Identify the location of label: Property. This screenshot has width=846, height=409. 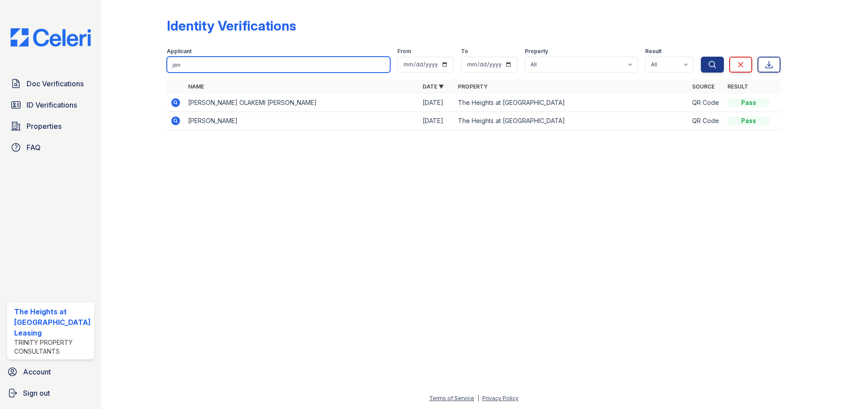
(536, 51).